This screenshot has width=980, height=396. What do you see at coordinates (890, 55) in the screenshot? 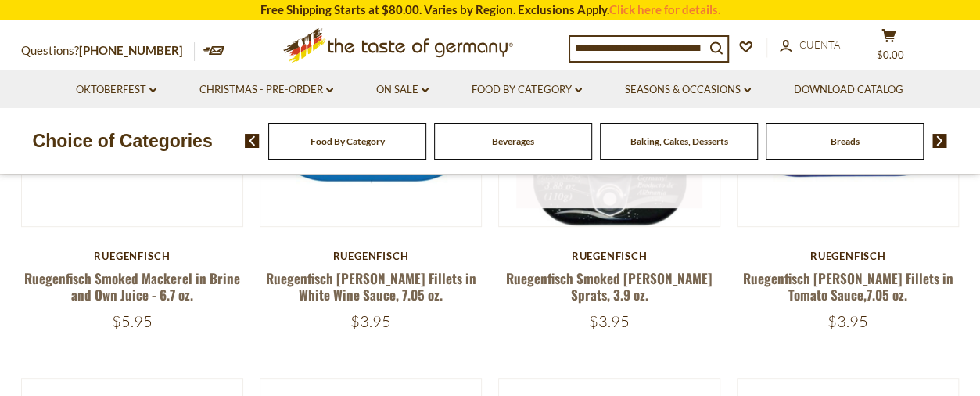
I see `span: $0.00` at bounding box center [890, 55].